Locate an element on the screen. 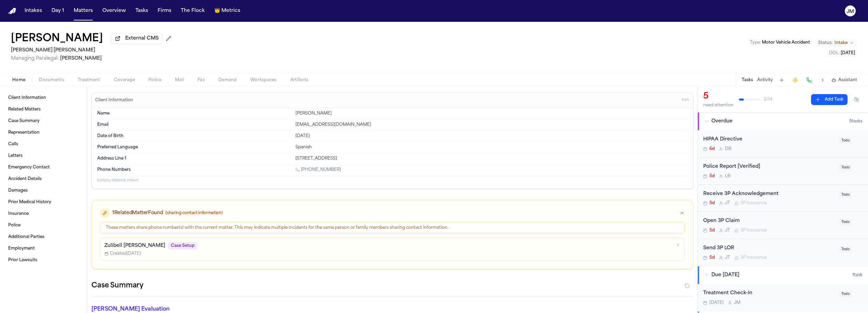  button: Create Immediate Task is located at coordinates (795, 80).